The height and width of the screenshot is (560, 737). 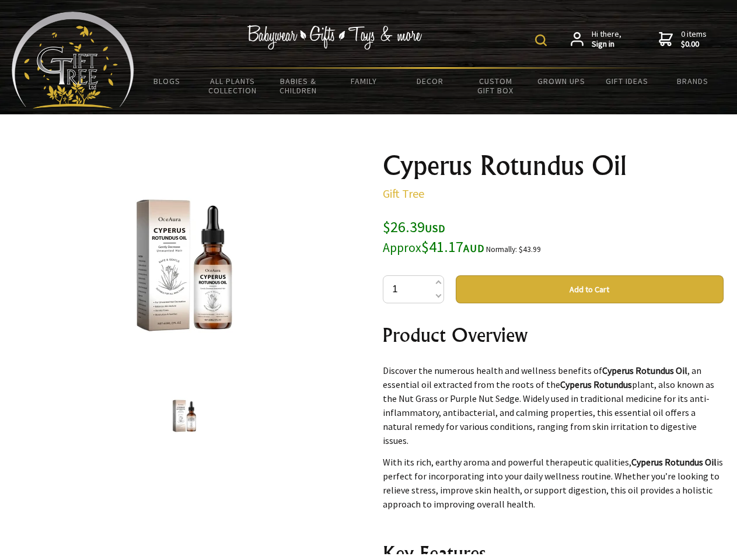 What do you see at coordinates (589, 289) in the screenshot?
I see `button: Add to Cart` at bounding box center [589, 289].